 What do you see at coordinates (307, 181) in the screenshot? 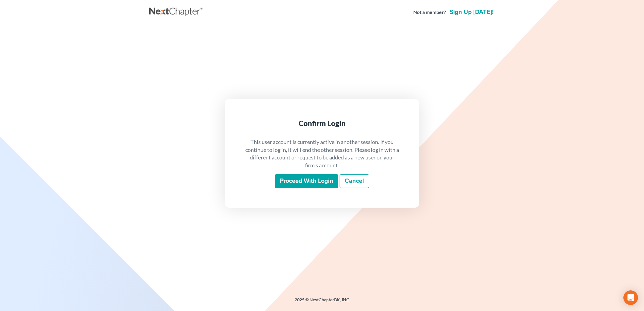
I see `input: Proceed with login` at bounding box center [307, 181].